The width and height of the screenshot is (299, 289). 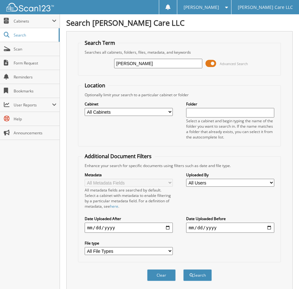 What do you see at coordinates (180, 95) in the screenshot?
I see `div: Optionally limit your search to a particular cabinet or folder` at bounding box center [180, 95].